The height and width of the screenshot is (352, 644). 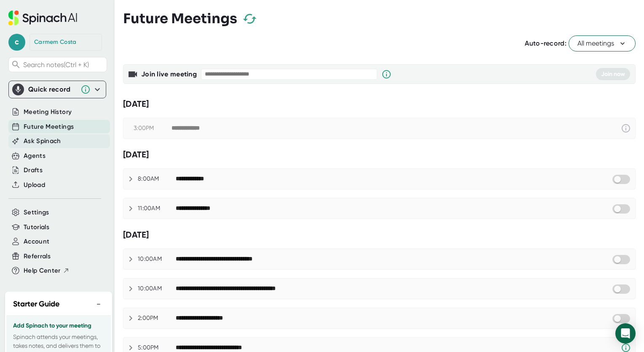 I want to click on button: Meeting History, so click(x=48, y=112).